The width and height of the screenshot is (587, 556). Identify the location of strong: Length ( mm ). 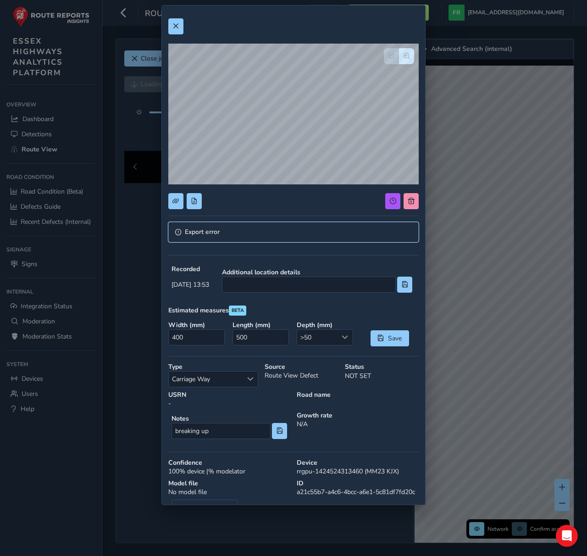
(261, 325).